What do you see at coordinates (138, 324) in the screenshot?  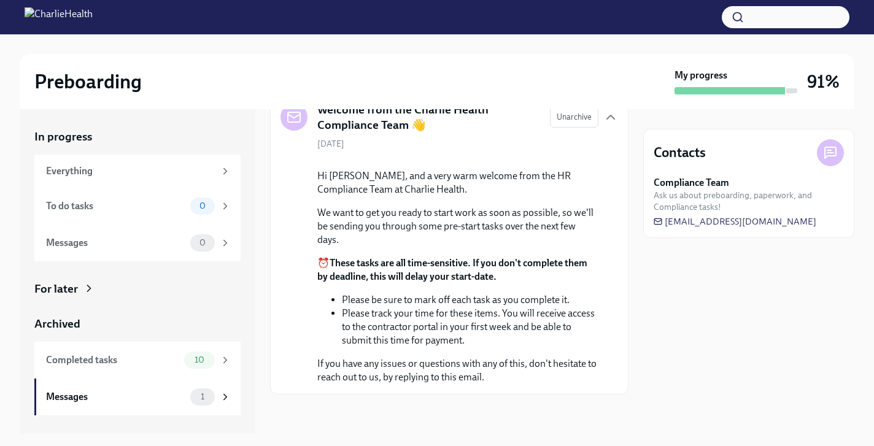 I see `a: Archived` at bounding box center [138, 324].